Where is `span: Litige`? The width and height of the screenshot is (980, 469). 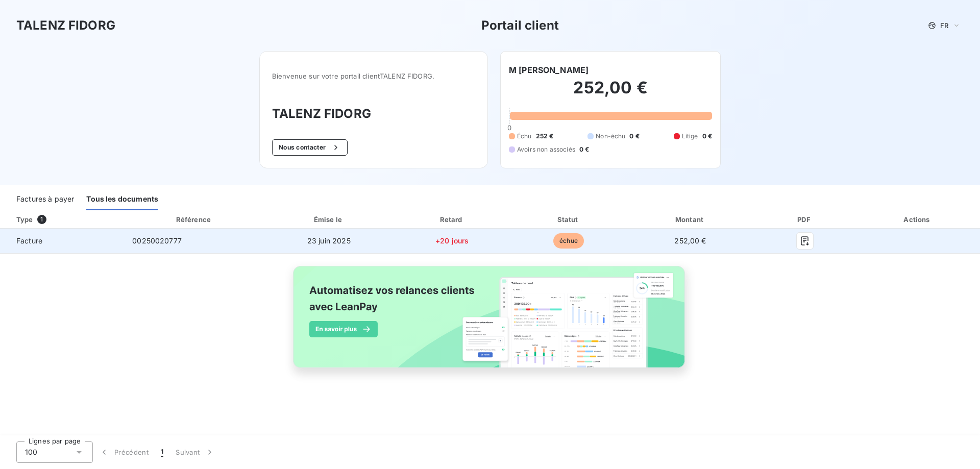 span: Litige is located at coordinates (690, 136).